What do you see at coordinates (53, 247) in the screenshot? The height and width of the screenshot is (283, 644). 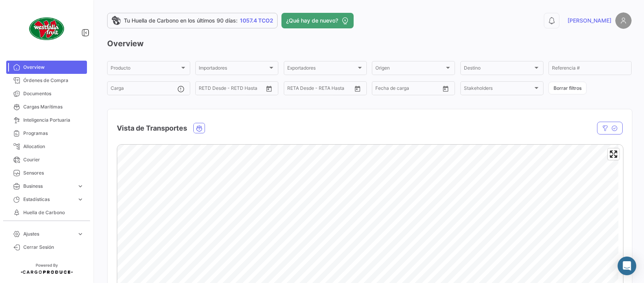 I see `span: Cerrar Sesión` at bounding box center [53, 247].